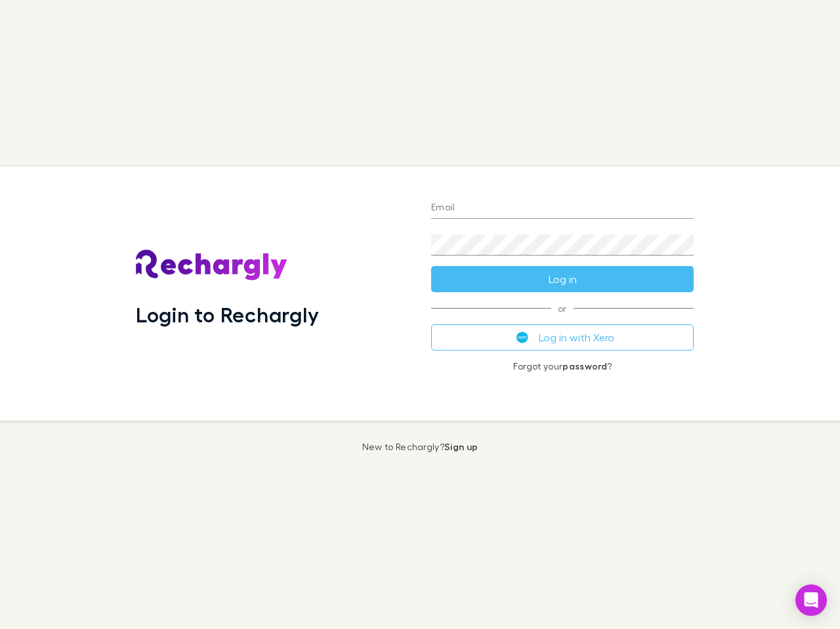 Image resolution: width=840 pixels, height=629 pixels. What do you see at coordinates (562, 338) in the screenshot?
I see `button: Log in with Xero` at bounding box center [562, 338].